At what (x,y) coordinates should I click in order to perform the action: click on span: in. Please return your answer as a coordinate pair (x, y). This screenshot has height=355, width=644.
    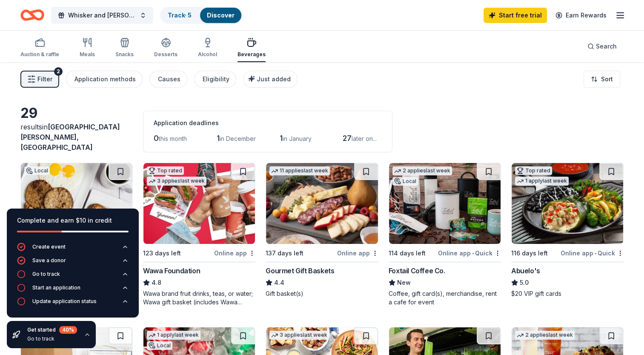
    Looking at the image, I should click on (70, 137).